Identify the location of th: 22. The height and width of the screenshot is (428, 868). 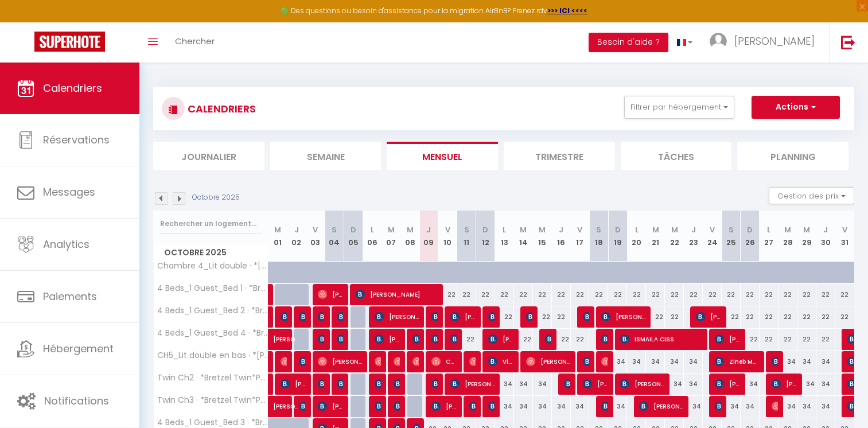
(674, 235).